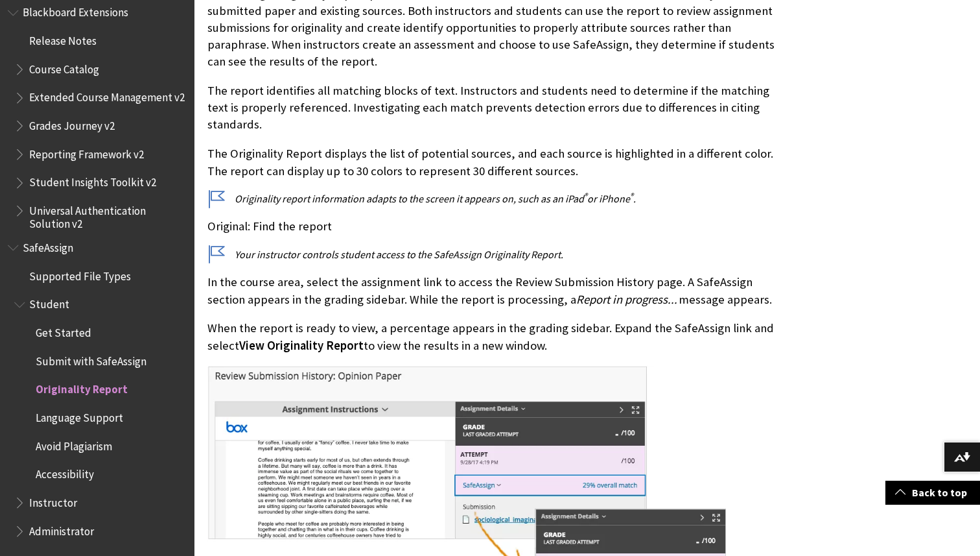 This screenshot has width=980, height=556. Describe the element at coordinates (491, 337) in the screenshot. I see `p: When the report is ready to view, a percentage appears in the grading sidebar. Expand the SafeAss...` at that location.